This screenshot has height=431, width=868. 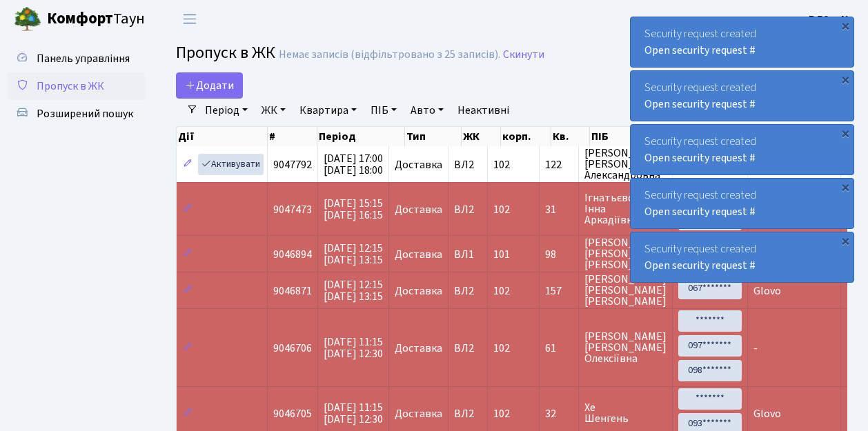 What do you see at coordinates (76, 86) in the screenshot?
I see `a: Пропуск в ЖК` at bounding box center [76, 86].